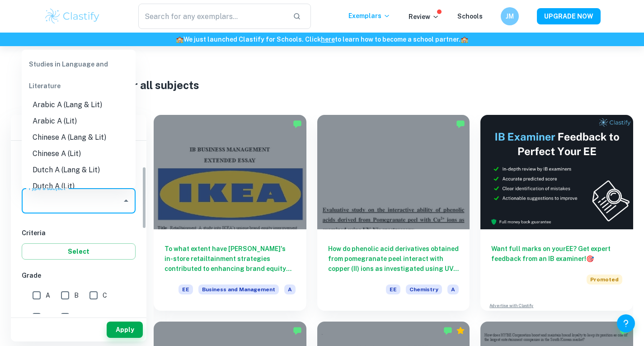 The image size is (644, 346). I want to click on p: Exemplars, so click(369, 16).